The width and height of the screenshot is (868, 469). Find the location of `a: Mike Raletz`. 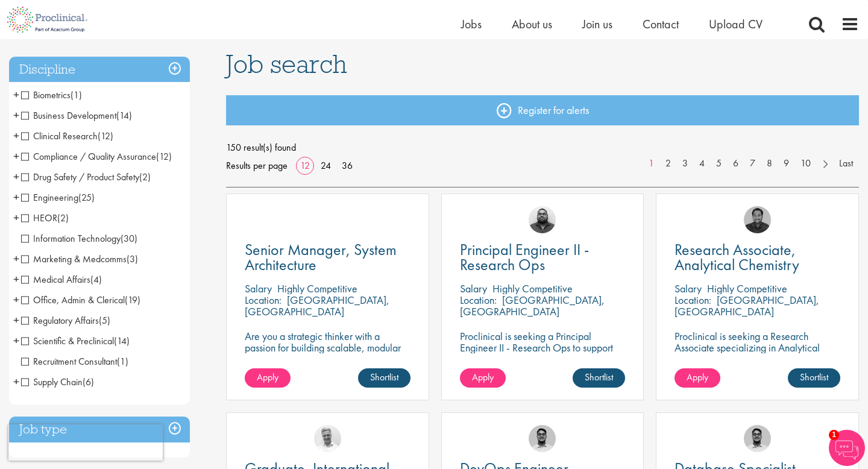

a: Mike Raletz is located at coordinates (758, 219).